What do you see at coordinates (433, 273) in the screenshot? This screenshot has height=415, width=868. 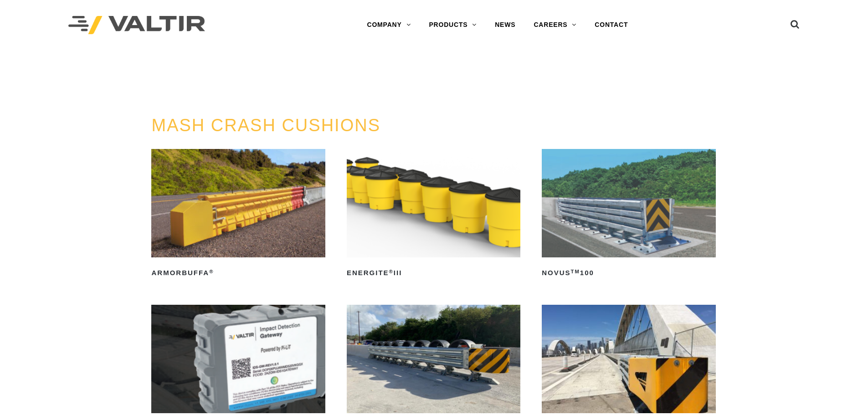 I see `h2: ENERGITE III` at bounding box center [433, 273].